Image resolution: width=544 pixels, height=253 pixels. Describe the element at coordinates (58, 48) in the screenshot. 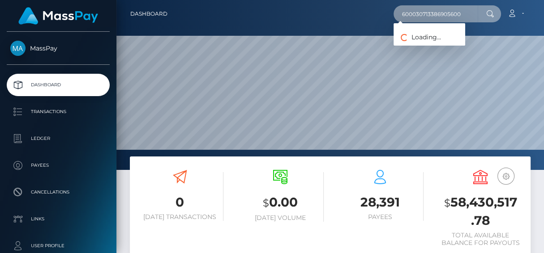

I see `span: MassPay` at that location.